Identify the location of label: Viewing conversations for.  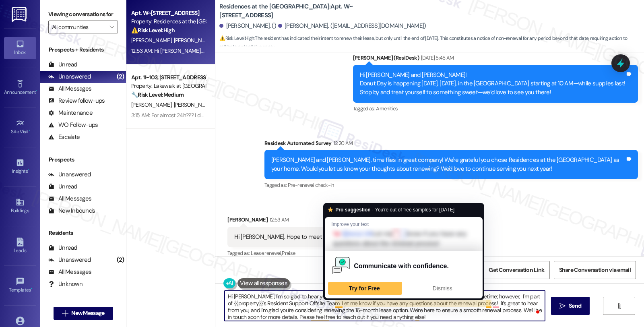
(83, 14).